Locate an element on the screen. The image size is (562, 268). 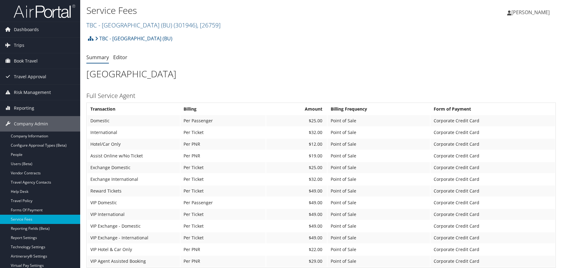
h3: Full Service Agent is located at coordinates (321, 96).